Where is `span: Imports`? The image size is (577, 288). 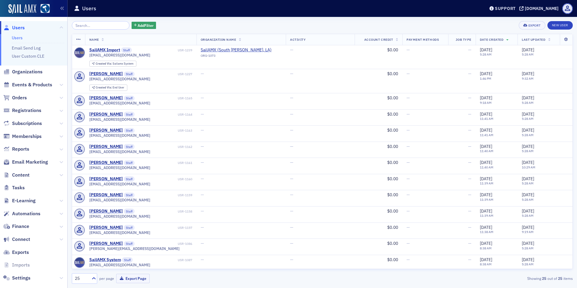 span: Imports is located at coordinates (21, 265).